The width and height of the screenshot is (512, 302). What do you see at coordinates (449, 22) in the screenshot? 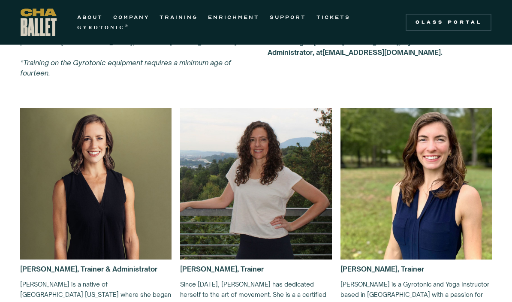
I see `a: Class Portal` at bounding box center [449, 22].